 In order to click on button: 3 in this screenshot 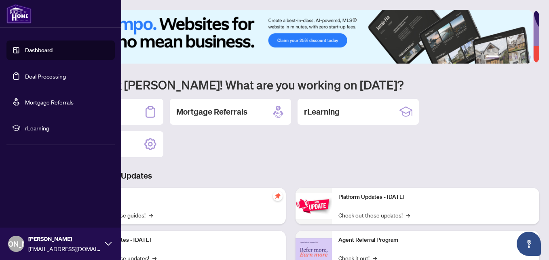, I will do `click(510, 57)`.